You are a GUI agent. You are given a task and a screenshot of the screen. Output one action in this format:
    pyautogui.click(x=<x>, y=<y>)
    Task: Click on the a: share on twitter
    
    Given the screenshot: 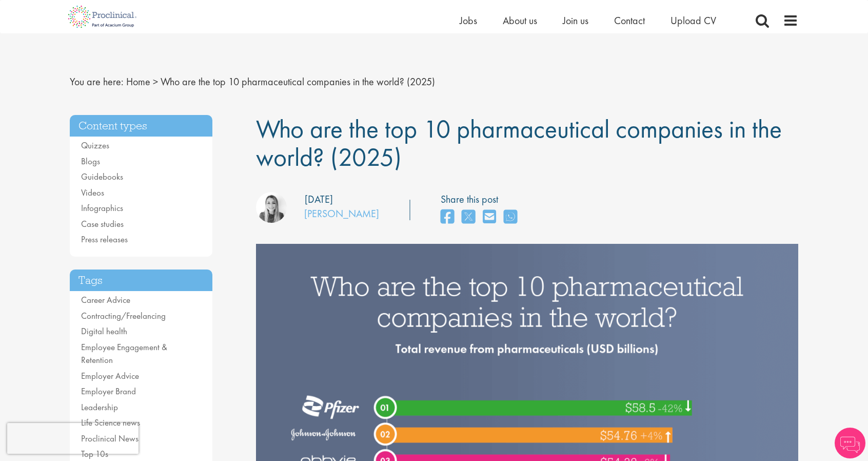 What is the action you would take?
    pyautogui.click(x=468, y=217)
    